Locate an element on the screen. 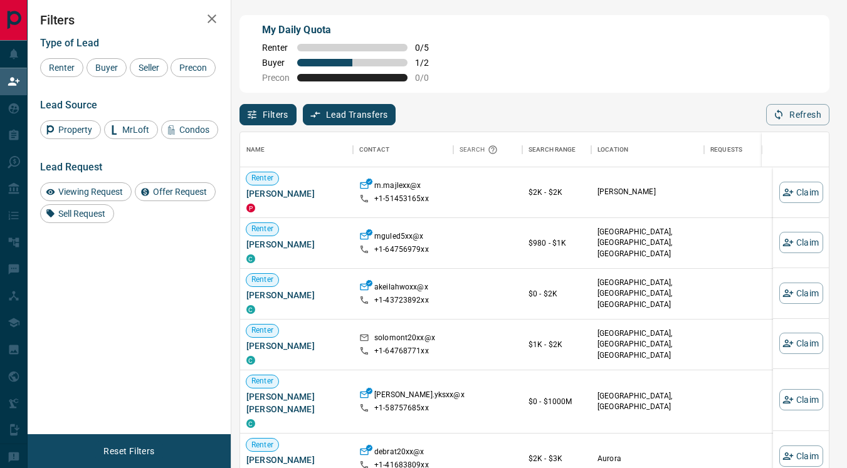 Image resolution: width=847 pixels, height=468 pixels. p: debrat20xx@x is located at coordinates (399, 453).